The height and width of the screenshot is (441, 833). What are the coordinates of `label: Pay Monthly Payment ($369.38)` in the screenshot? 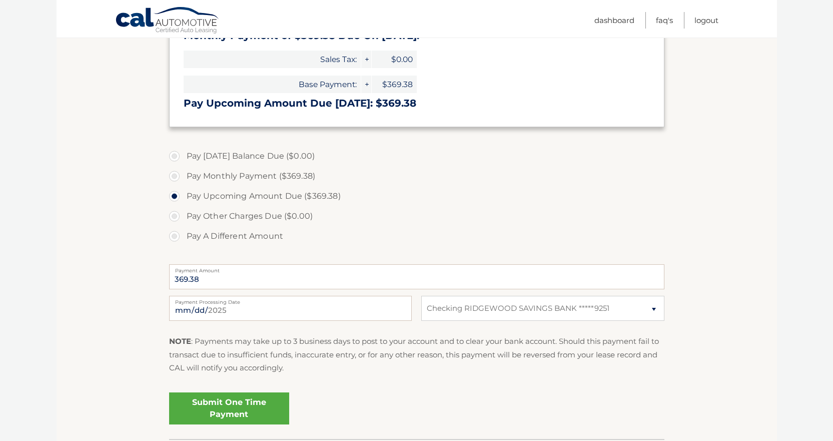 It's located at (417, 176).